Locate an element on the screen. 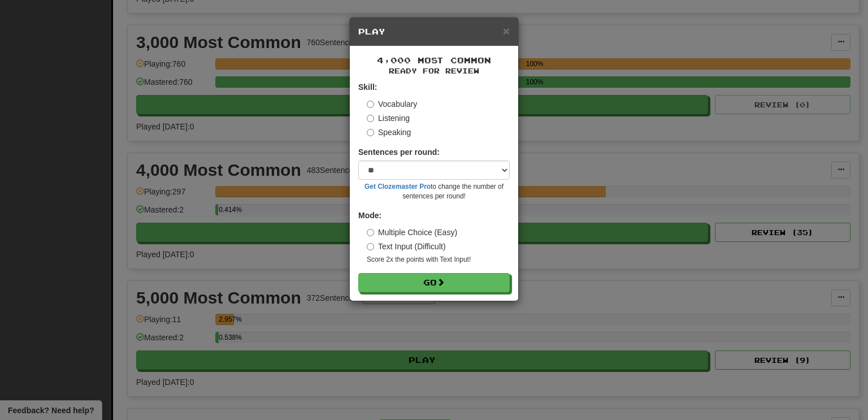 The image size is (868, 420). button: Go is located at coordinates (434, 282).